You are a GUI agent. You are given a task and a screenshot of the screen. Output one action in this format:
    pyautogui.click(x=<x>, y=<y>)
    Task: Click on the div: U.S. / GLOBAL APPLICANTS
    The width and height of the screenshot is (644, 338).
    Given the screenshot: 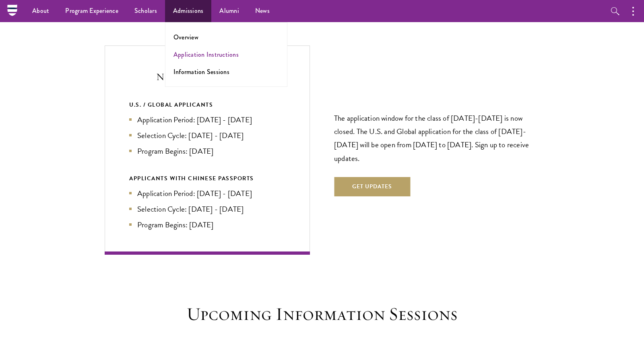 What is the action you would take?
    pyautogui.click(x=208, y=104)
    